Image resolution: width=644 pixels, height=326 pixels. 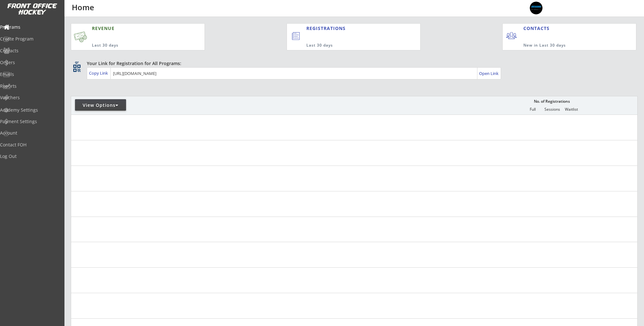 I want to click on div: qr, so click(x=77, y=62).